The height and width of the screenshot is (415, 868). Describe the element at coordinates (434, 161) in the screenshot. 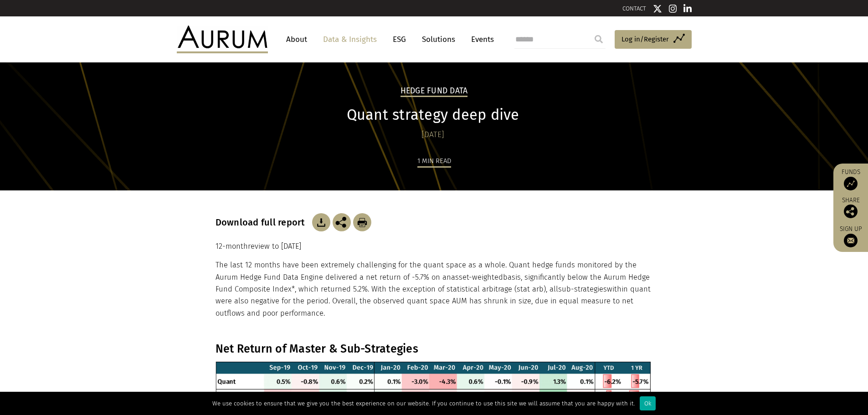

I see `div: 1 min read` at that location.